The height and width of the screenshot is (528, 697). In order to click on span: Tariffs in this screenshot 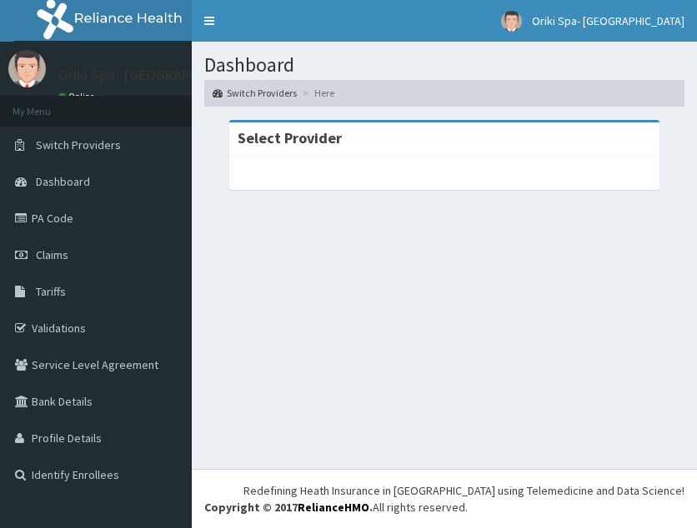, I will do `click(51, 292)`.